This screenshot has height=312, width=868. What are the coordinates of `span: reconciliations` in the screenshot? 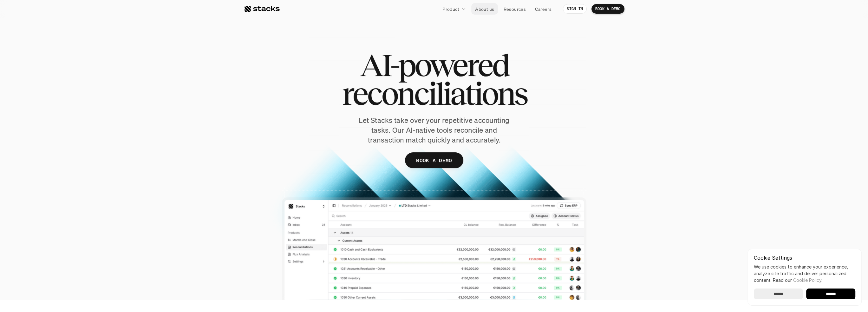 It's located at (434, 94).